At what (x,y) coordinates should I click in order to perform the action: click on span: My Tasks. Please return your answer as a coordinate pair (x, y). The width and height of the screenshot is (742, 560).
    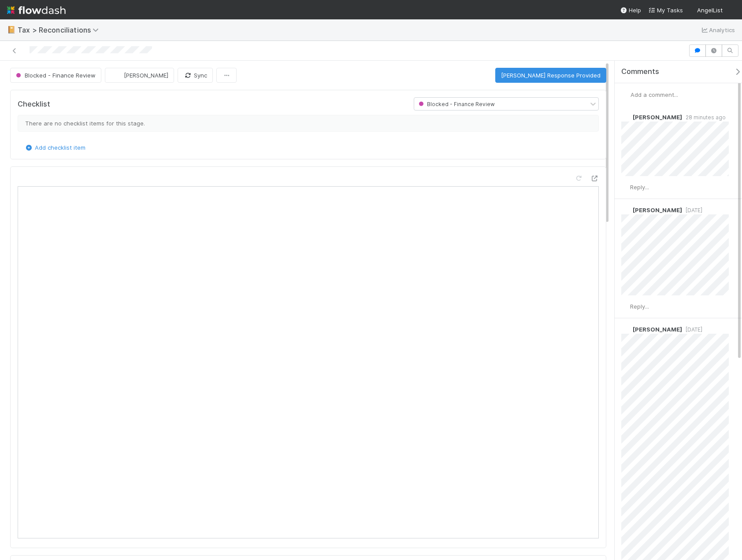
    Looking at the image, I should click on (666, 11).